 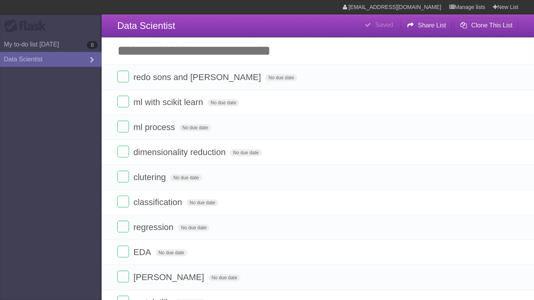 I want to click on b: Share List, so click(x=432, y=25).